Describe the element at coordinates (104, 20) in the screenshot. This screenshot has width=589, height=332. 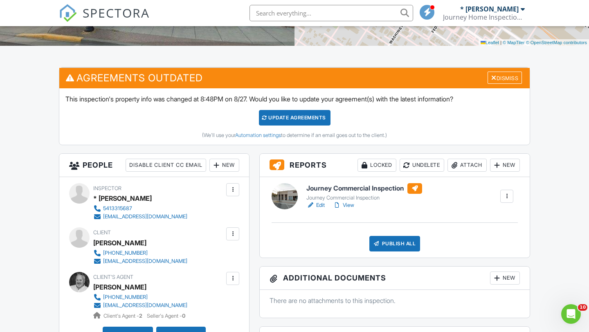
I see `a: SPECTORA` at that location.